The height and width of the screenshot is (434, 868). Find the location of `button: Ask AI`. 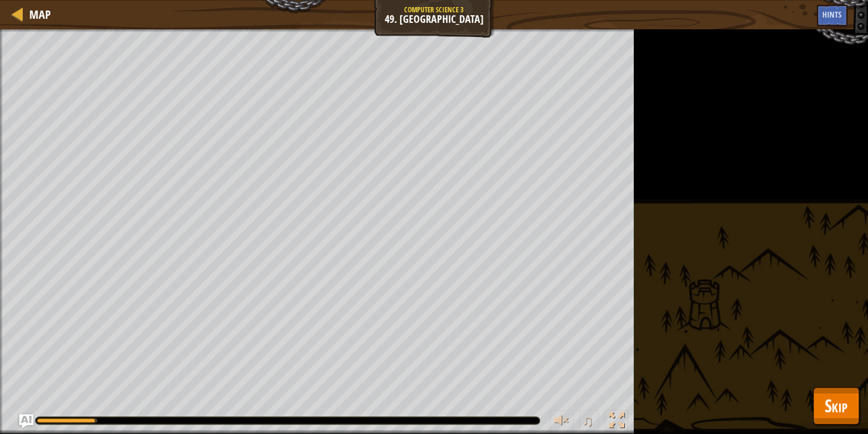

button: Ask AI is located at coordinates (26, 420).